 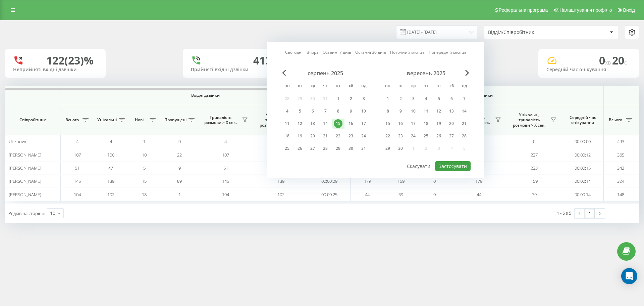 I want to click on span: 342, so click(x=621, y=168).